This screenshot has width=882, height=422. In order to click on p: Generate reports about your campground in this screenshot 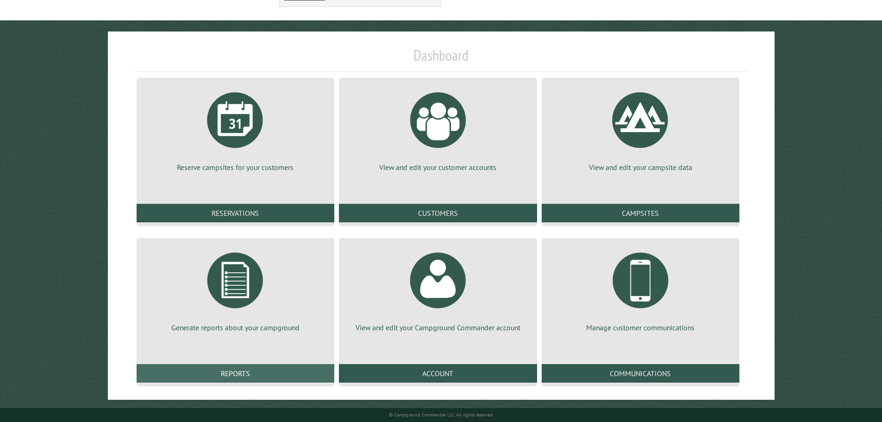, I will do `click(235, 327)`.